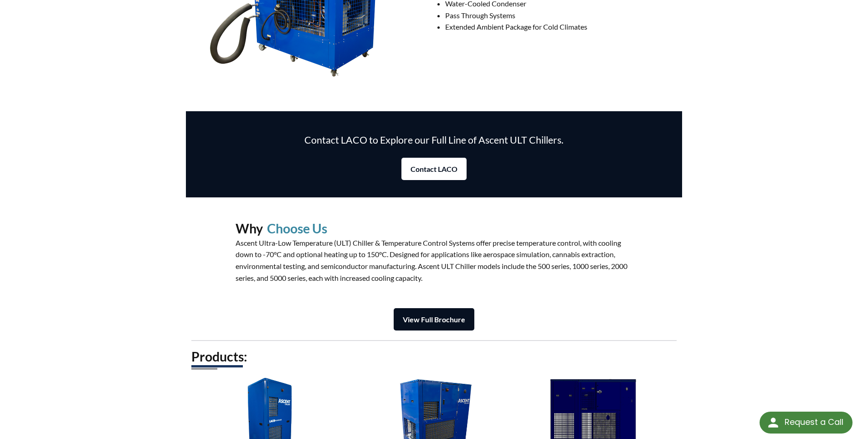  What do you see at coordinates (563, 27) in the screenshot?
I see `li: Extended Ambient Package for Cold Climates` at bounding box center [563, 27].